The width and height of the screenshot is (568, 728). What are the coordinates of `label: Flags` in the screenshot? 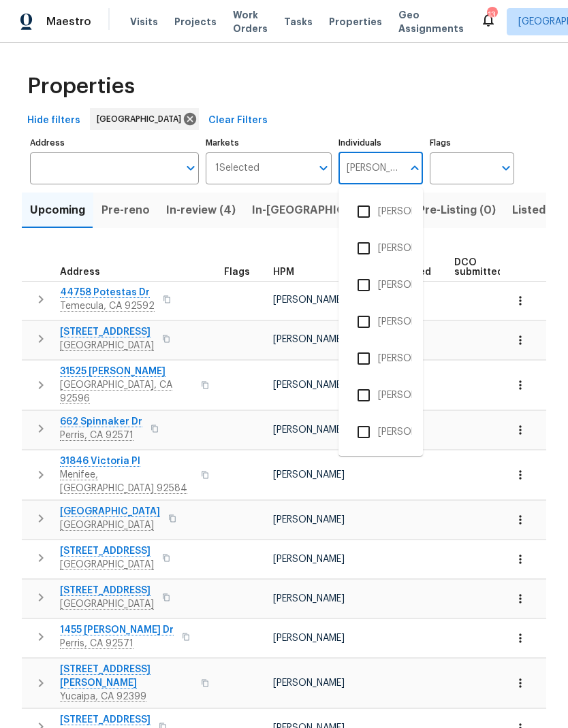 It's located at (472, 143).